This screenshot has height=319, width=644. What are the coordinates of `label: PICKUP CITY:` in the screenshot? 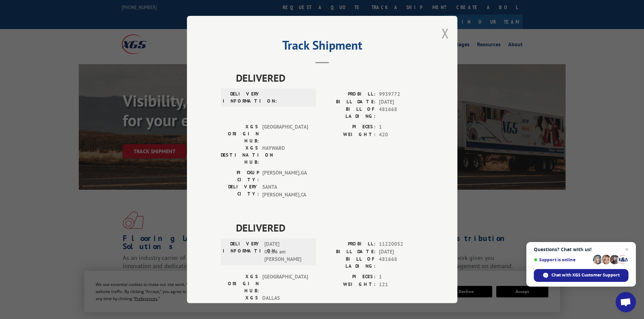 It's located at (240, 177).